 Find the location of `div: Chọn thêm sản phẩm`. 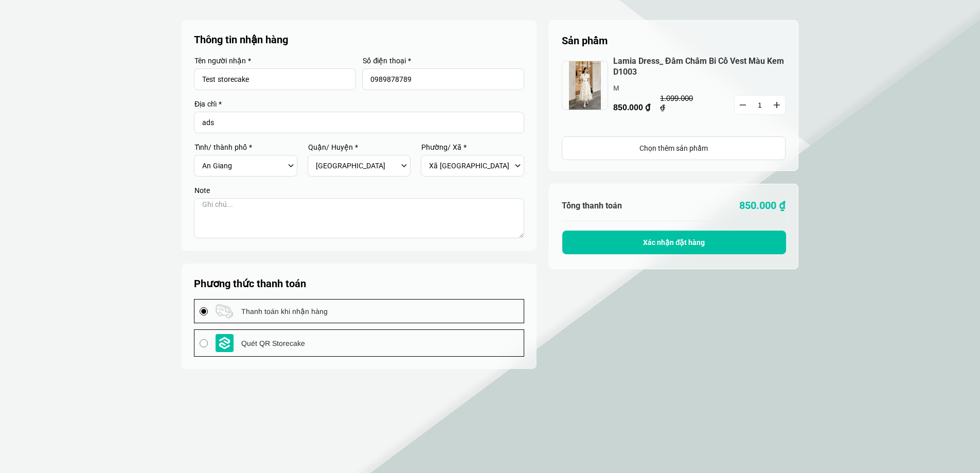

div: Chọn thêm sản phẩm is located at coordinates (674, 149).